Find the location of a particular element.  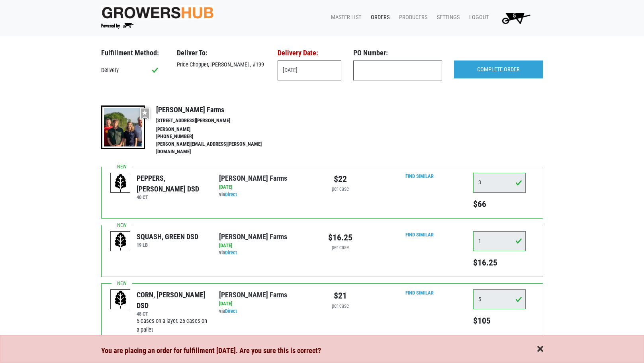

div: $16.25 is located at coordinates (340, 237).